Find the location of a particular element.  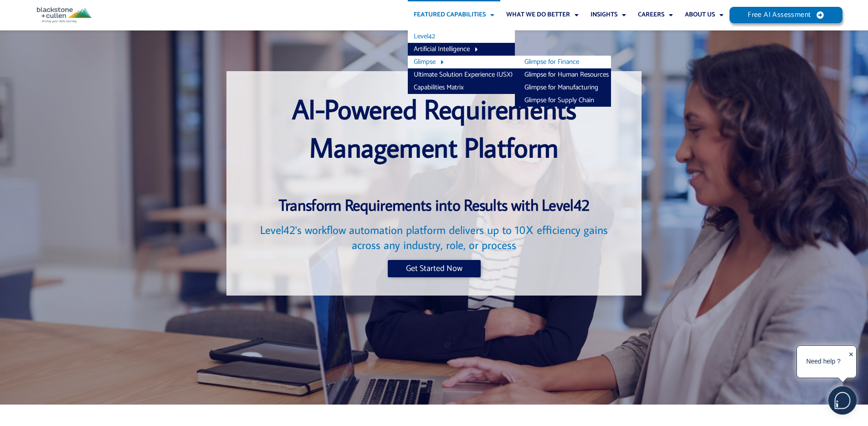

img: users%2F5SSOSaKfQqXq3cFEnIZRYMEs4ra2%2Fmedia%2Fimages%2F-Bulle%20blanche%20sans%20fond%20%2B%20ma... is located at coordinates (842, 400).